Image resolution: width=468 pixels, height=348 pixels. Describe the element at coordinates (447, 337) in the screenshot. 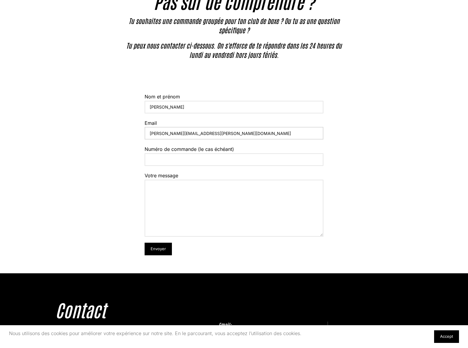

I see `a: Accept` at that location.